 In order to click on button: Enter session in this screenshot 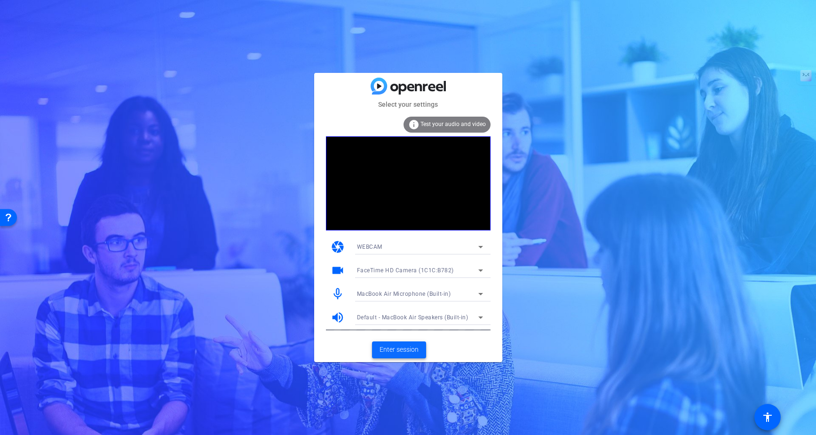, I will do `click(399, 350)`.